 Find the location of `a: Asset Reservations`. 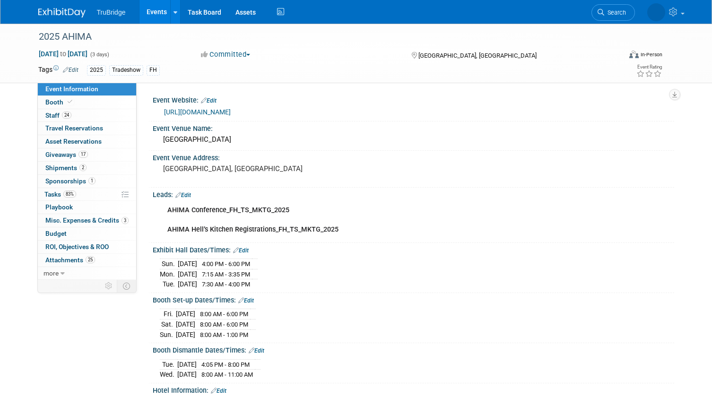

a: Asset Reservations is located at coordinates (87, 141).